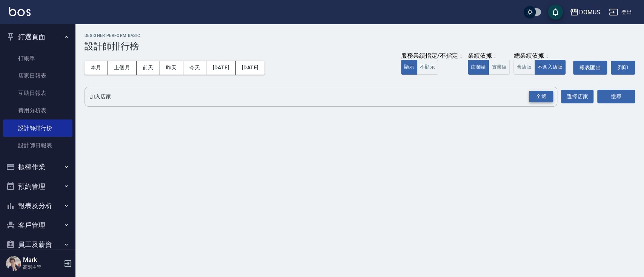  What do you see at coordinates (96, 67) in the screenshot?
I see `button: 本月` at bounding box center [96, 67].